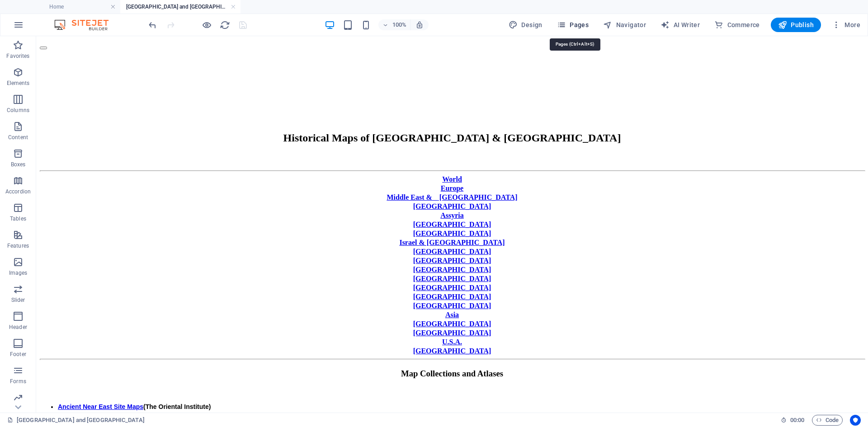 This screenshot has width=868, height=427. What do you see at coordinates (18, 354) in the screenshot?
I see `p: Footer` at bounding box center [18, 354].